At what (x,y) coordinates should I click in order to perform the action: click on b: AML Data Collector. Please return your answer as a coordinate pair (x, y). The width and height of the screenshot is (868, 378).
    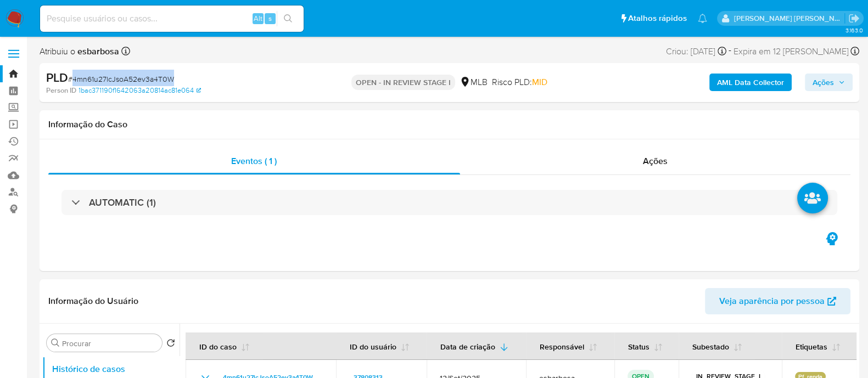
    Looking at the image, I should click on (750, 82).